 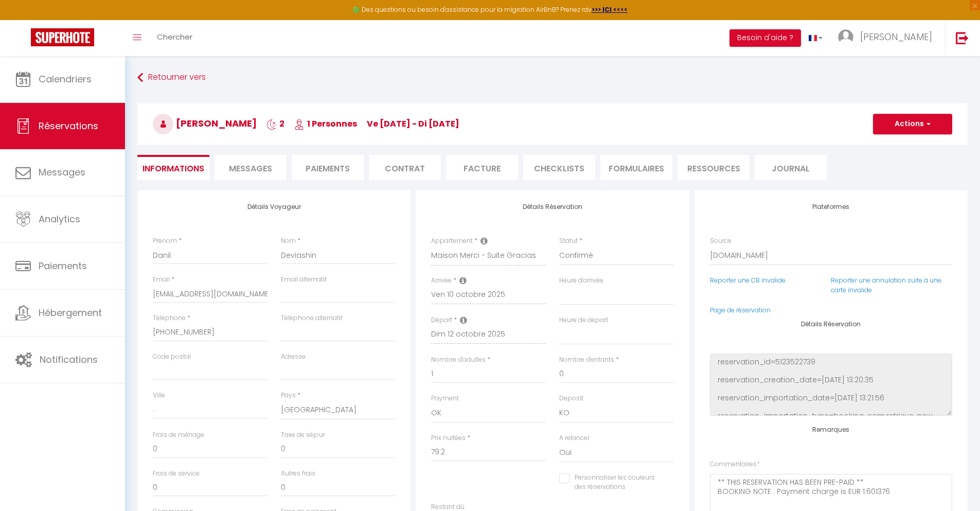 What do you see at coordinates (68, 359) in the screenshot?
I see `span: Notifications` at bounding box center [68, 359].